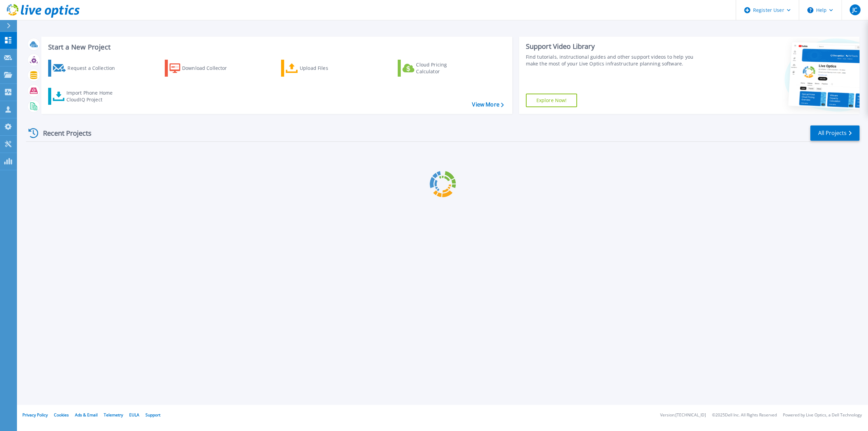  What do you see at coordinates (327, 68) in the screenshot?
I see `div: Upload Files` at bounding box center [327, 68].